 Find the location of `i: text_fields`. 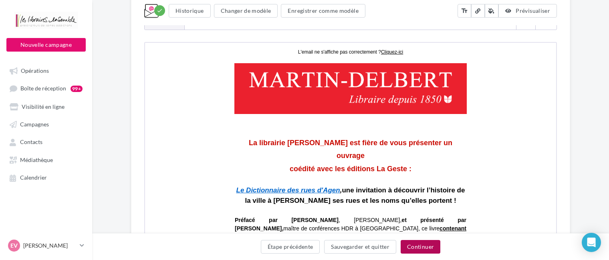

i: text_fields is located at coordinates (464, 11).